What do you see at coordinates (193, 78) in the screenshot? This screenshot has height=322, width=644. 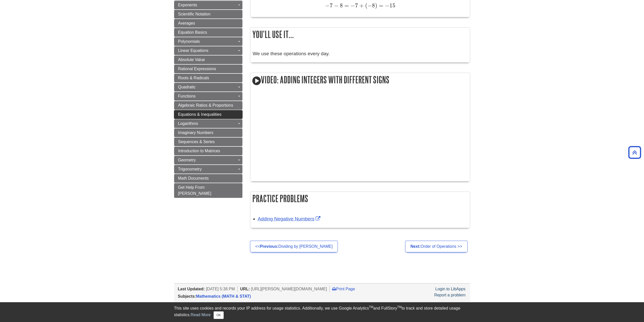 I see `span: Roots & Radicals` at bounding box center [193, 78].